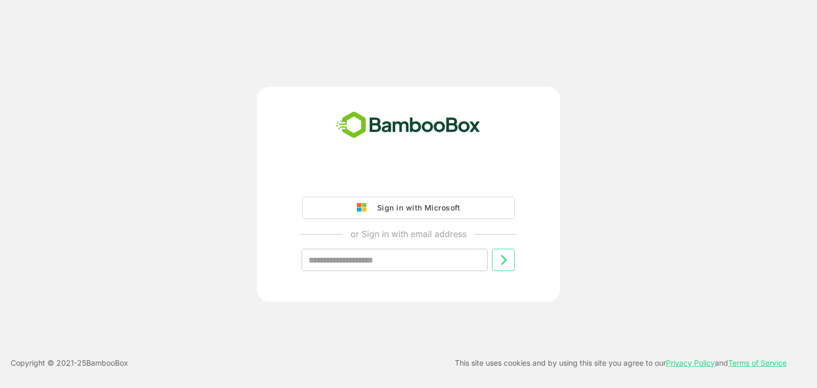 Image resolution: width=817 pixels, height=388 pixels. What do you see at coordinates (364, 208) in the screenshot?
I see `img: google` at bounding box center [364, 208].